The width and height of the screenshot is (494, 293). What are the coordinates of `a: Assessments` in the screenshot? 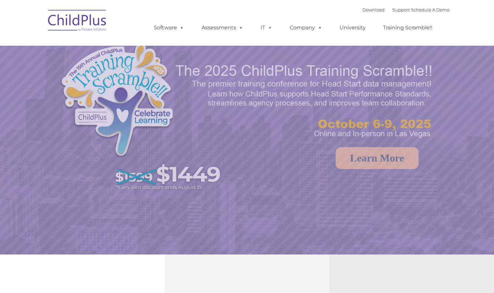 It's located at (222, 28).